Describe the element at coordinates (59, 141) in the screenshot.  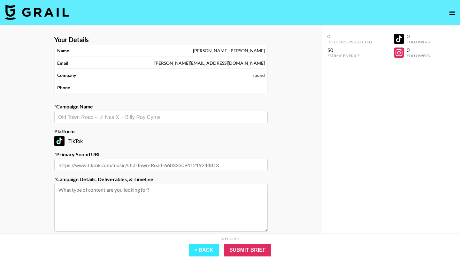
I see `img: TikTok` at that location.